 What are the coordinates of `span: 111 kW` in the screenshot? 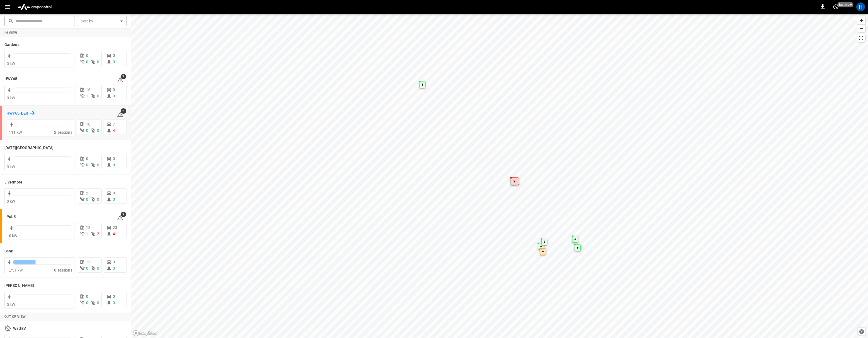 It's located at (15, 132).